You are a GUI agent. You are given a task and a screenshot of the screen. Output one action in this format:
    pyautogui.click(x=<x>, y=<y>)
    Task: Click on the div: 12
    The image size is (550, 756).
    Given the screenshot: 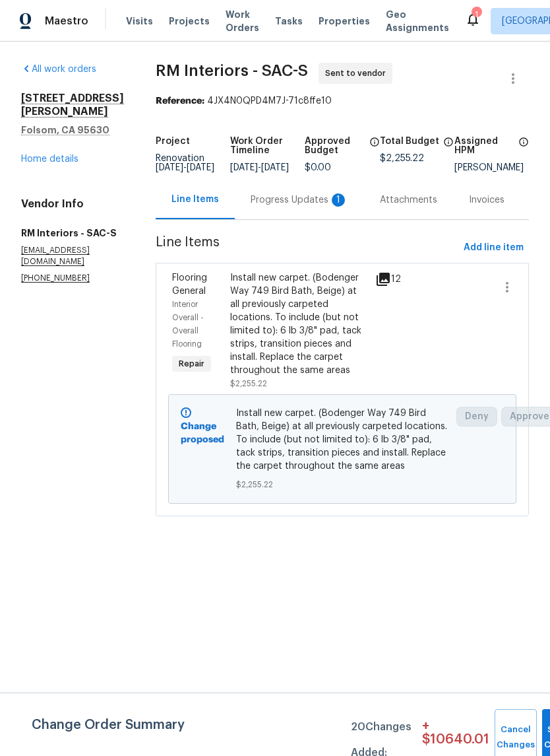 What is the action you would take?
    pyautogui.click(x=386, y=279)
    